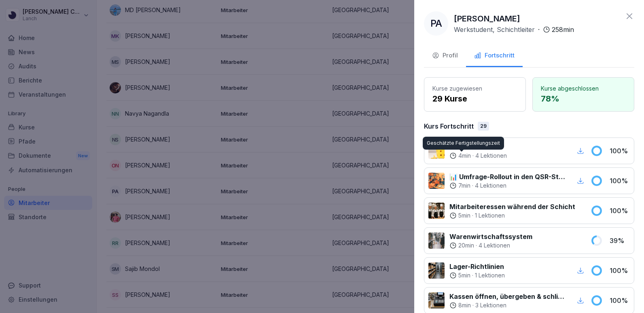  What do you see at coordinates (507, 296) in the screenshot?
I see `p: Kassen öffnen, übergeben & schließen` at bounding box center [507, 296].